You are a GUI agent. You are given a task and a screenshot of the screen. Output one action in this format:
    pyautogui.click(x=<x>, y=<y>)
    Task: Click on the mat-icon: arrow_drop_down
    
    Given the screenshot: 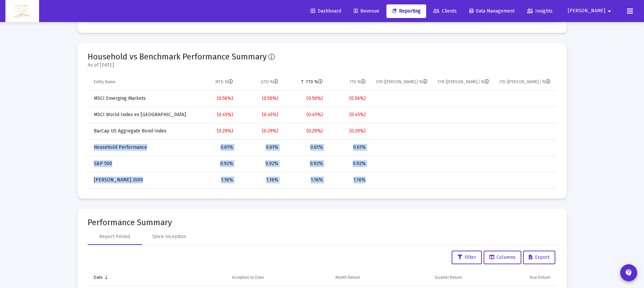 What is the action you would take?
    pyautogui.click(x=609, y=11)
    